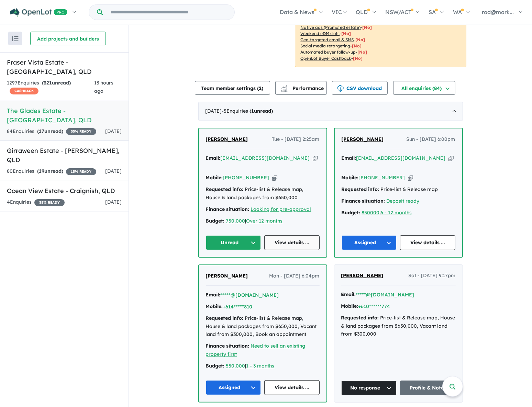  What do you see at coordinates (261, 366) in the screenshot?
I see `a: 1 - 3 months` at bounding box center [261, 366].